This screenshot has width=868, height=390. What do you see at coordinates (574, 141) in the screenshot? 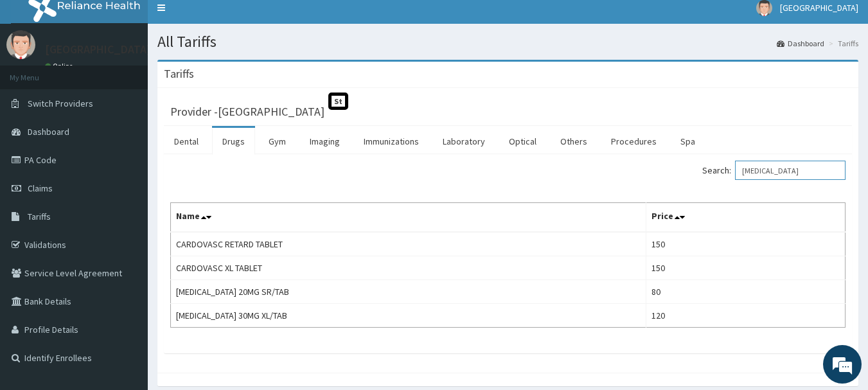
I see `a: Others` at bounding box center [574, 141].